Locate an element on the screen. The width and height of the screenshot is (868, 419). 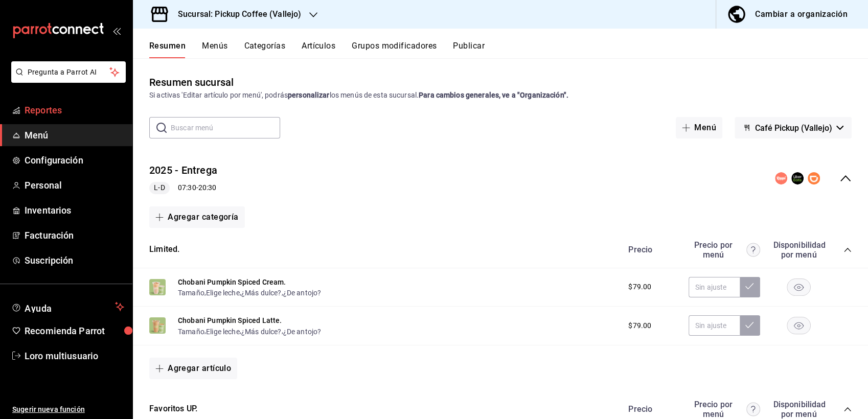
font: Sugerir nueva función is located at coordinates (48, 409).